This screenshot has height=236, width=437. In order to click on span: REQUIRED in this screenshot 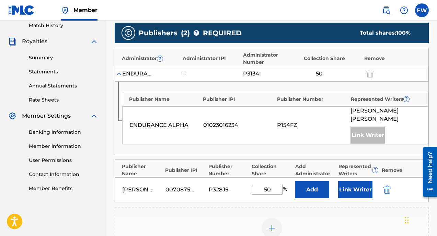, I will do `click(222, 33)`.